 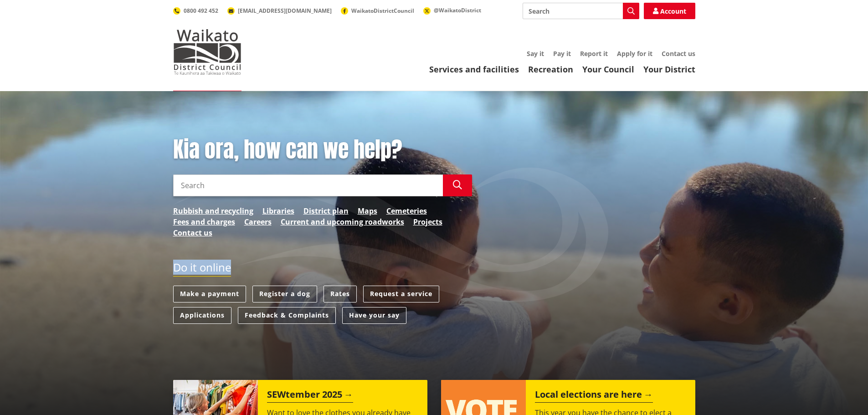 What do you see at coordinates (287, 316) in the screenshot?
I see `a: Feedback & Complaints` at bounding box center [287, 316].